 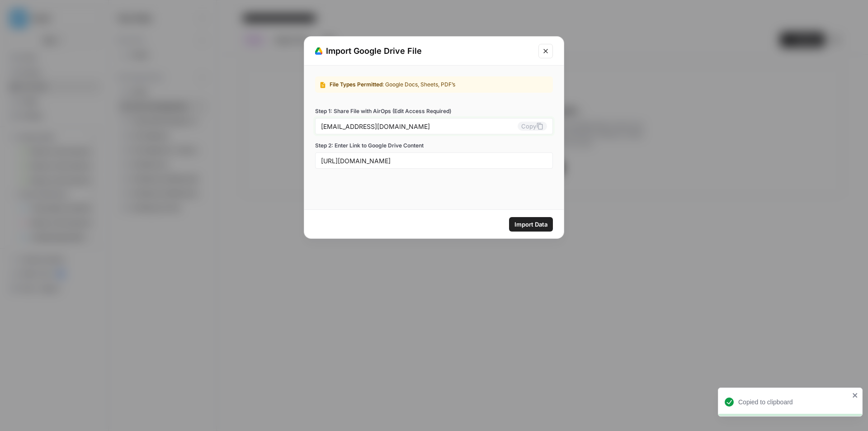 I want to click on span: Import Data, so click(x=530, y=225).